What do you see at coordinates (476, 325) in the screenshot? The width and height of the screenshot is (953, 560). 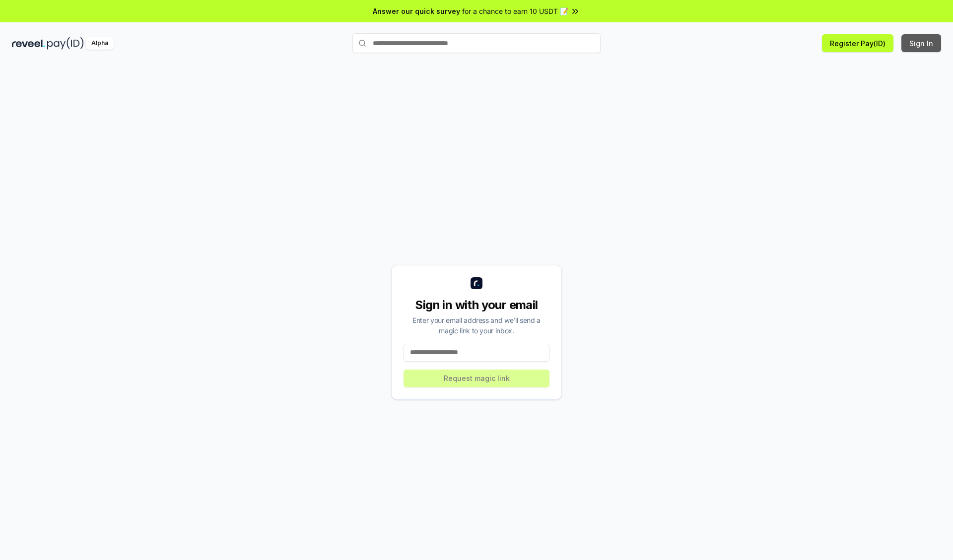 I see `div: Enter your email address and we’ll send a magic link to your inbox.` at bounding box center [476, 325].